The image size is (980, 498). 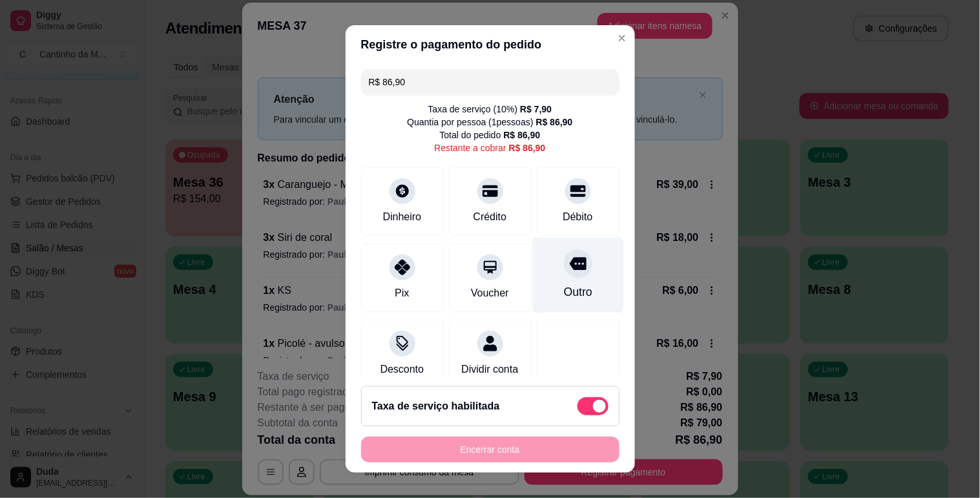 I want to click on div: Total do pedido, so click(x=490, y=135).